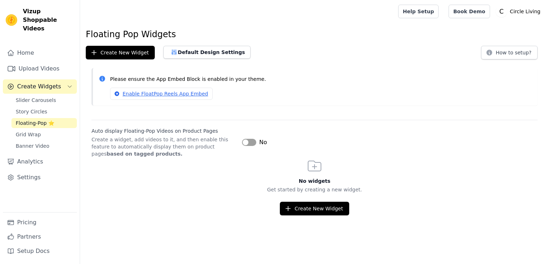 The image size is (549, 264). What do you see at coordinates (321, 79) in the screenshot?
I see `p: Please ensure the App Embed Block is enabled in your theme.` at bounding box center [321, 79].